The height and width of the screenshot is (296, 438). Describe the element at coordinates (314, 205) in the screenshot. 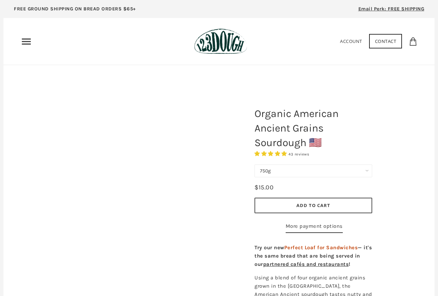

I see `span: Add to Cart` at that location.